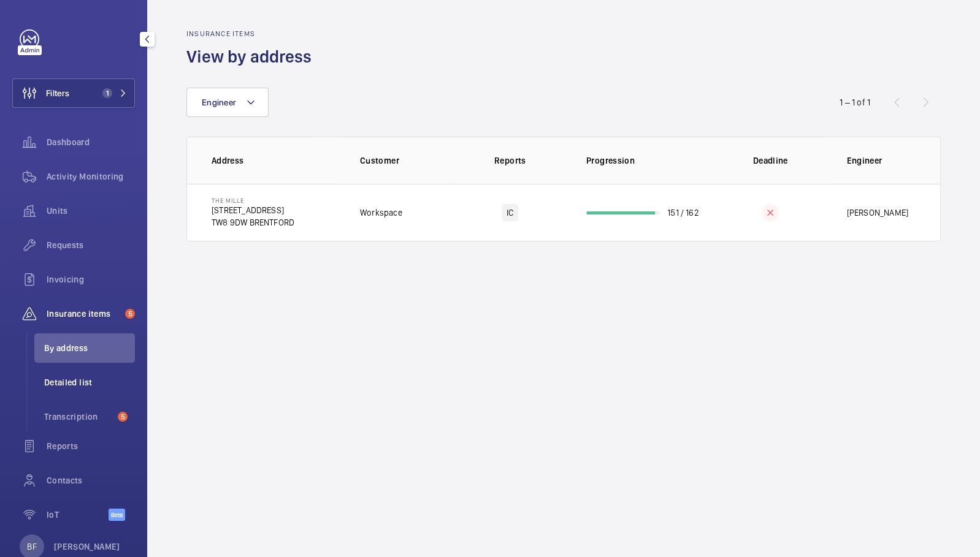  What do you see at coordinates (32, 547) in the screenshot?
I see `p: BF` at bounding box center [32, 547].